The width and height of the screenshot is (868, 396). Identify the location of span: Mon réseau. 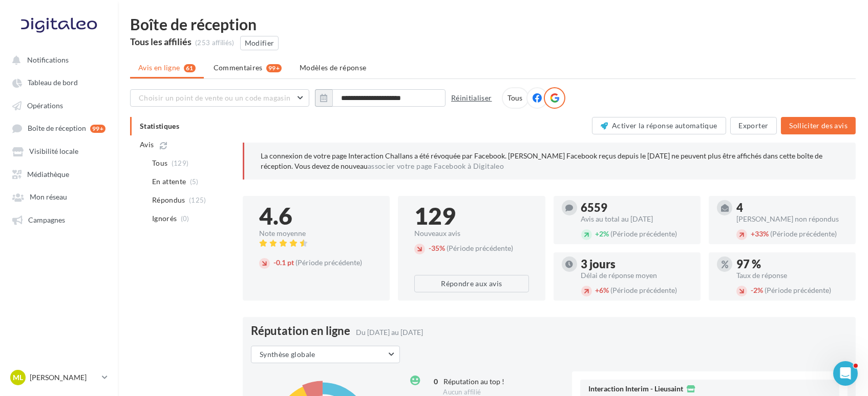
(49, 197).